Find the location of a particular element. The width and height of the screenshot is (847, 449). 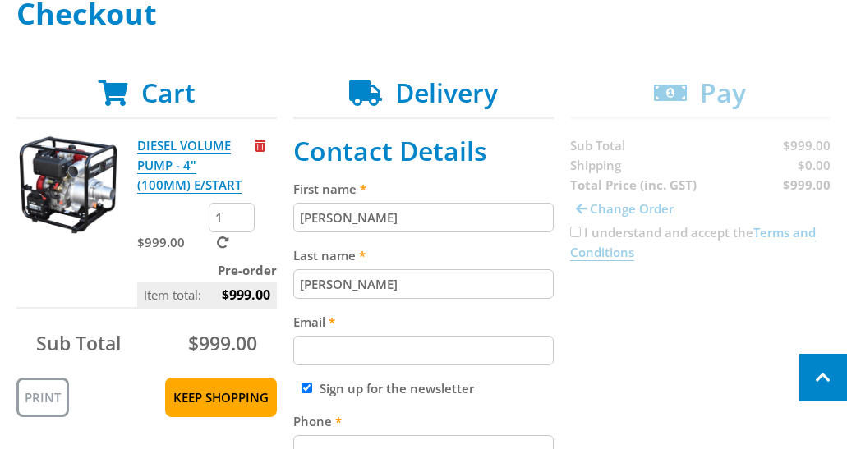

label: Sign up for the newsletter is located at coordinates (397, 389).